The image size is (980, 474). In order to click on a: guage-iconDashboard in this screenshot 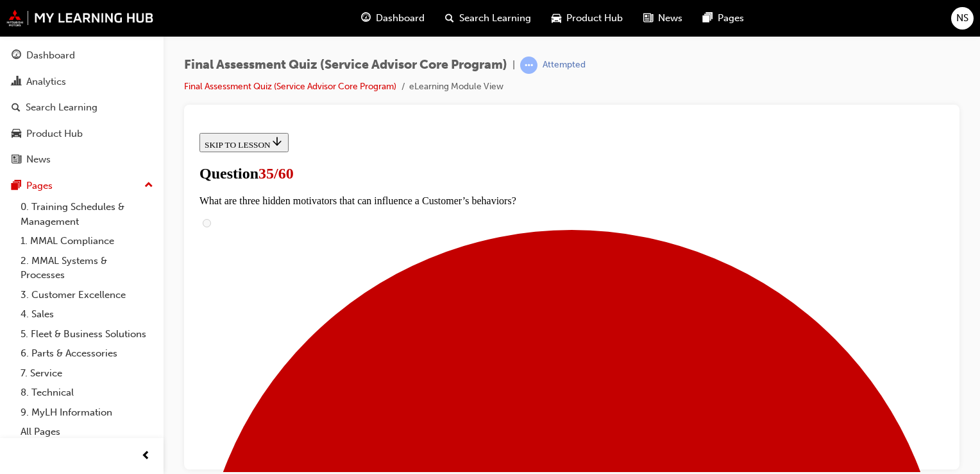, I will do `click(393, 18)`.